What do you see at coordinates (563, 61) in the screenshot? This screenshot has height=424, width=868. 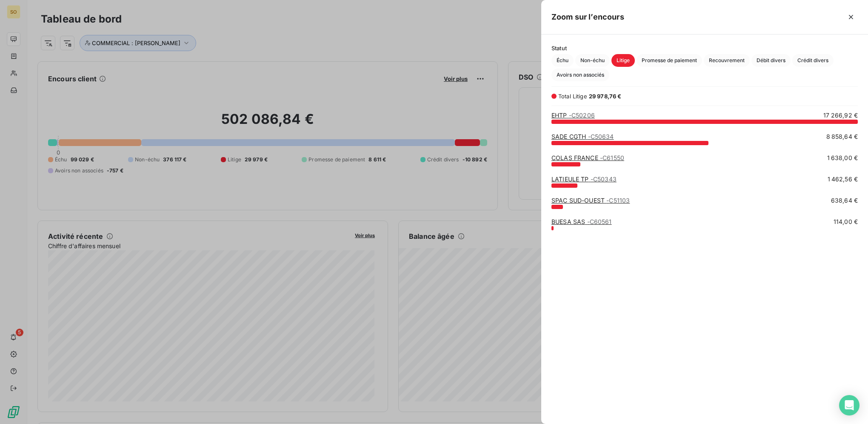 I see `span: Échu` at bounding box center [563, 61].